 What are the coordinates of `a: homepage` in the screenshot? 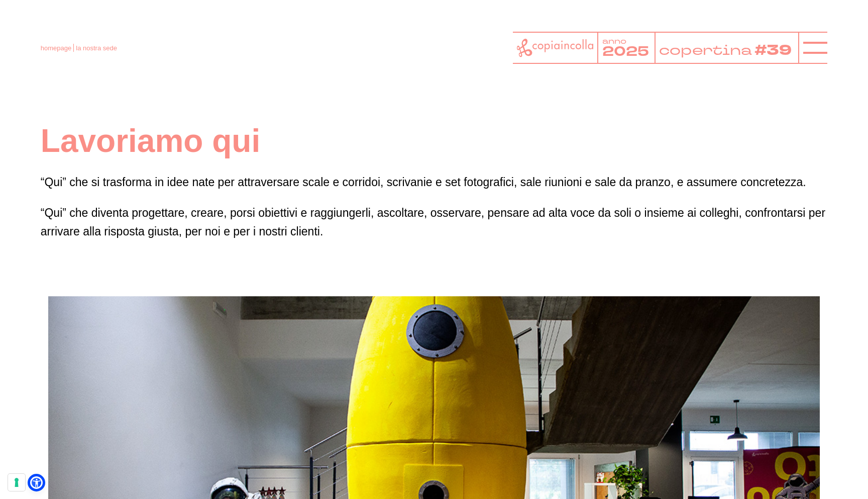 It's located at (56, 48).